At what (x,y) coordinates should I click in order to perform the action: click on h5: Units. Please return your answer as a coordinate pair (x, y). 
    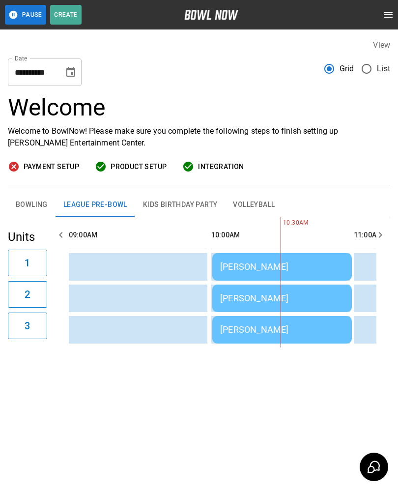
    Looking at the image, I should click on (28, 237).